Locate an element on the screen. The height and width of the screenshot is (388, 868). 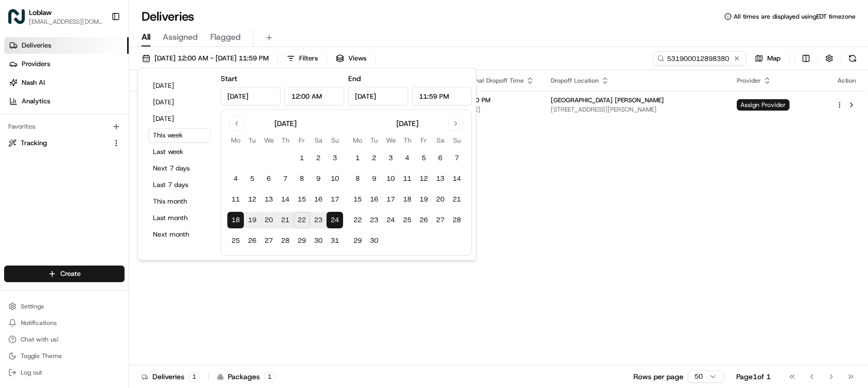
div: Start new chat is located at coordinates (108, 104).